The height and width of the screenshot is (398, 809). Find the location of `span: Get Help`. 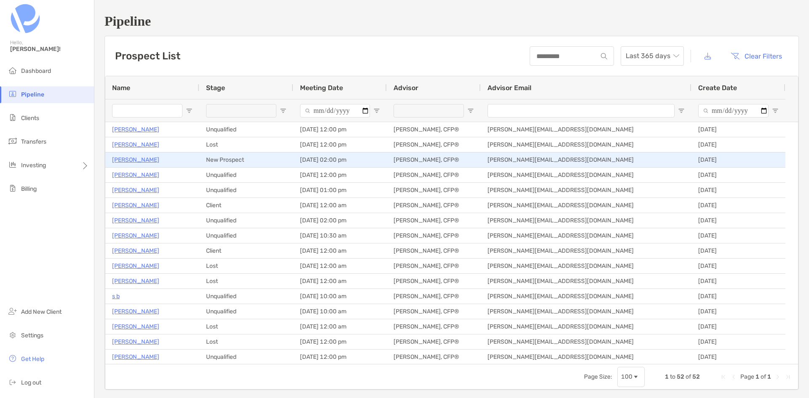

span: Get Help is located at coordinates (32, 359).